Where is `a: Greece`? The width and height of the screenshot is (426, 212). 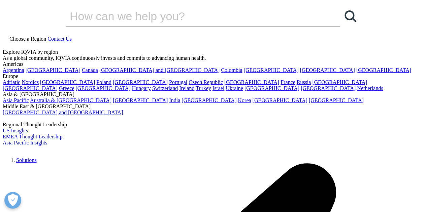
a: Greece is located at coordinates (66, 88).